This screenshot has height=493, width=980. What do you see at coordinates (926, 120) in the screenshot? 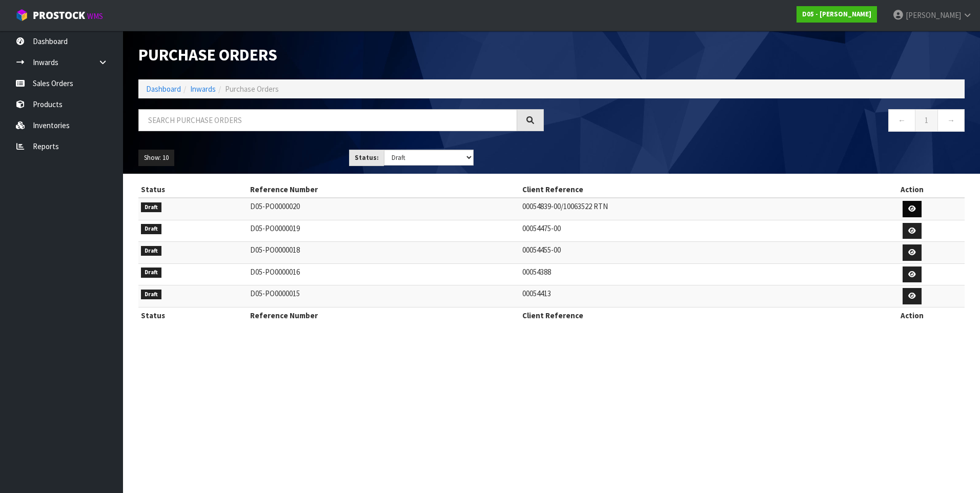
I see `a: 1` at bounding box center [926, 120].